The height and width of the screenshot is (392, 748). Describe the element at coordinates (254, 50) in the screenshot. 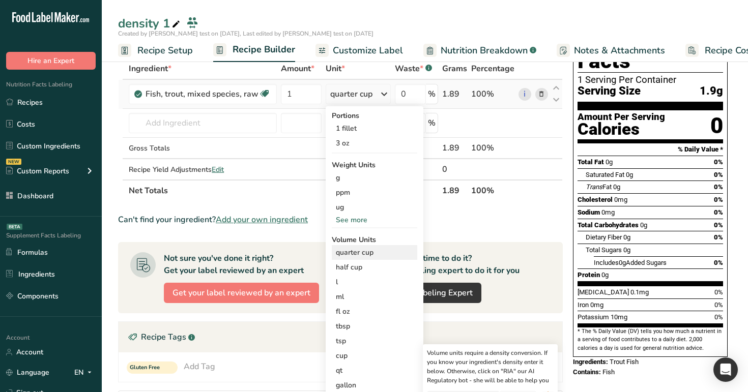

I see `a: Recipe Builder` at that location.